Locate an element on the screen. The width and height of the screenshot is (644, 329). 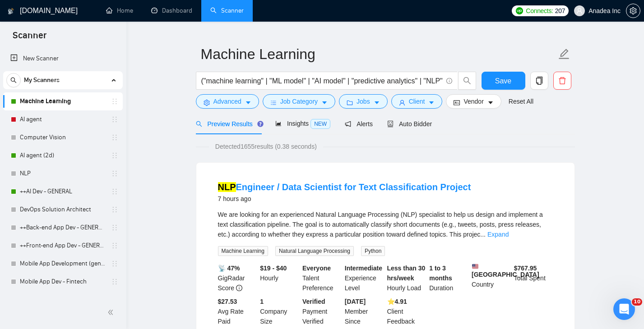
li: New Scanner is located at coordinates (62, 59).